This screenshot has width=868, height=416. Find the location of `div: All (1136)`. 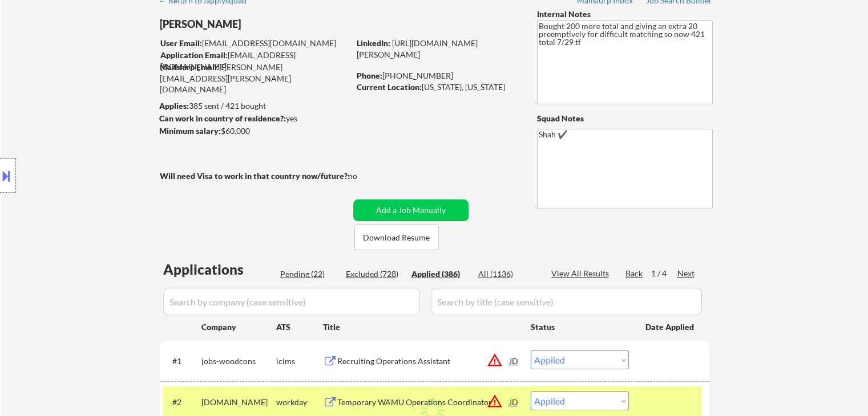

div: All (1136) is located at coordinates (507, 274).